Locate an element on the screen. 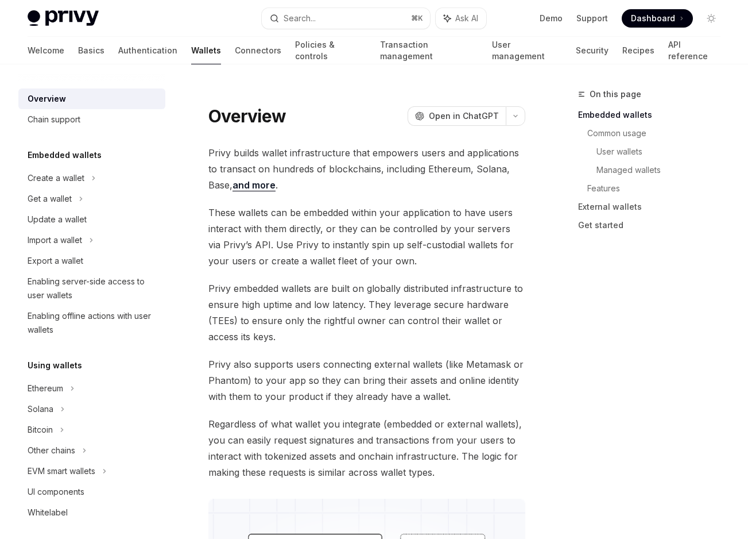  a: User management is located at coordinates (527, 51).